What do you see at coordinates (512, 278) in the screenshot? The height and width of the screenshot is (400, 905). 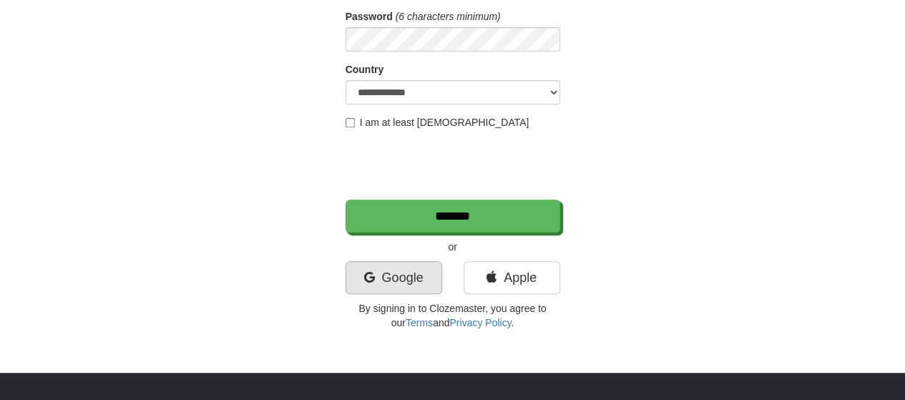 I see `a: Apple` at bounding box center [512, 278].